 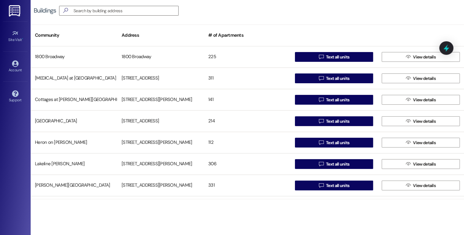 I want to click on div: 112, so click(x=247, y=143).